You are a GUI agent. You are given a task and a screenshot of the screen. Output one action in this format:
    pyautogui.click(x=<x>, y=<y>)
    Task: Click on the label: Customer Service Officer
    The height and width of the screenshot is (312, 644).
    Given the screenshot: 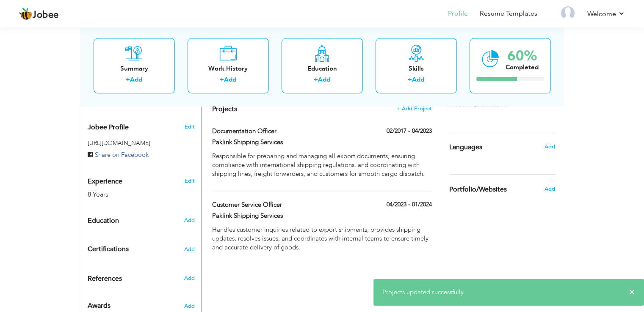 What is the action you would take?
    pyautogui.click(x=283, y=204)
    